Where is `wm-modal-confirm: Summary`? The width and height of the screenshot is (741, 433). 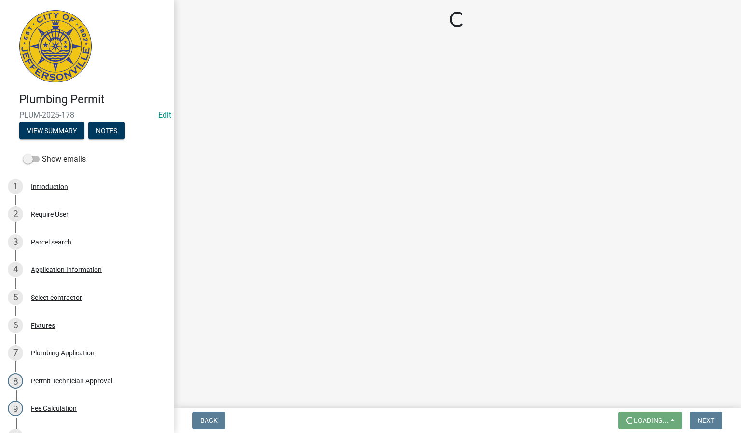 wm-modal-confirm: Summary is located at coordinates (52, 131).